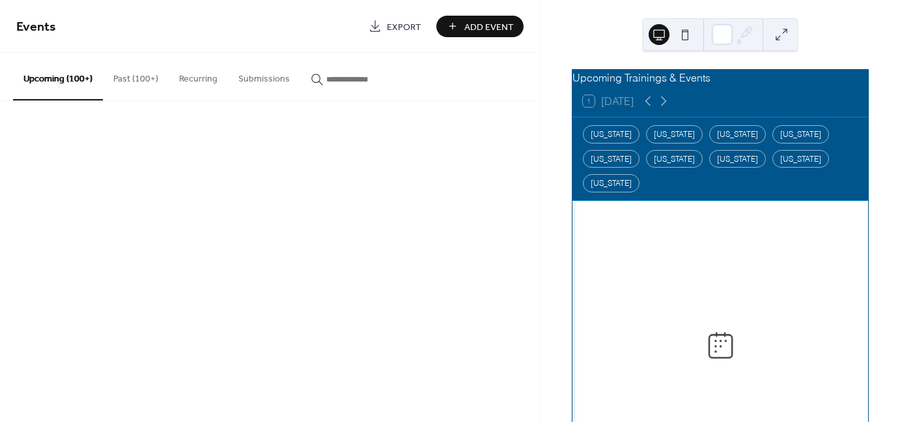 The image size is (900, 422). I want to click on span: Export, so click(404, 27).